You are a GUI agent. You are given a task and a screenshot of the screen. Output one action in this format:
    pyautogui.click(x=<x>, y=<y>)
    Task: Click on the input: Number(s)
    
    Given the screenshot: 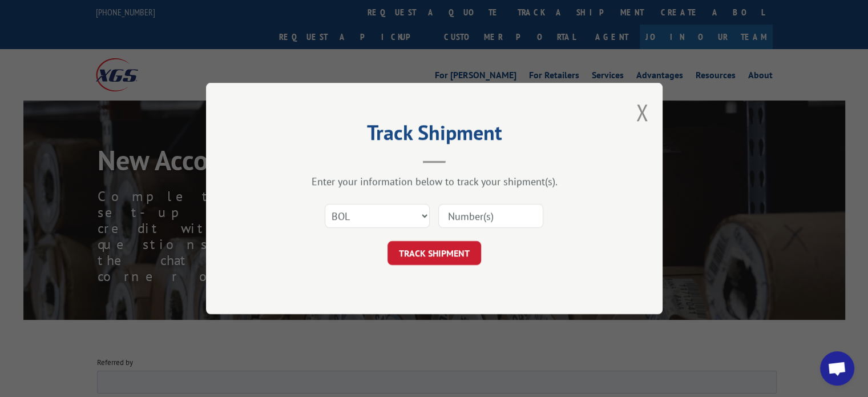 What is the action you would take?
    pyautogui.click(x=491, y=216)
    